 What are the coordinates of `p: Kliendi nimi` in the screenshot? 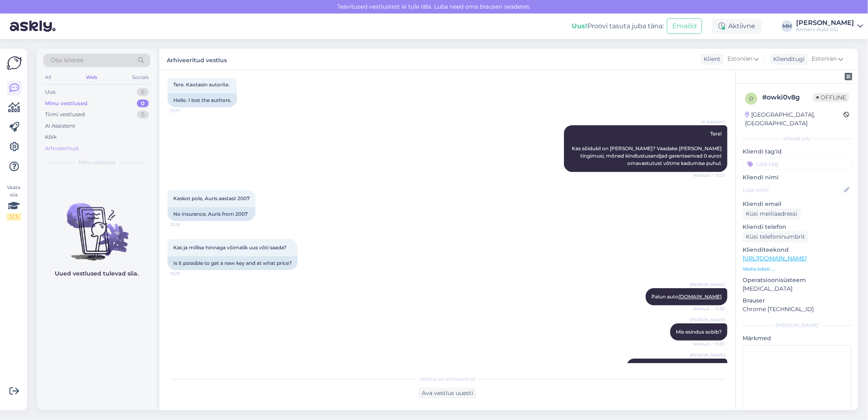 It's located at (797, 177).